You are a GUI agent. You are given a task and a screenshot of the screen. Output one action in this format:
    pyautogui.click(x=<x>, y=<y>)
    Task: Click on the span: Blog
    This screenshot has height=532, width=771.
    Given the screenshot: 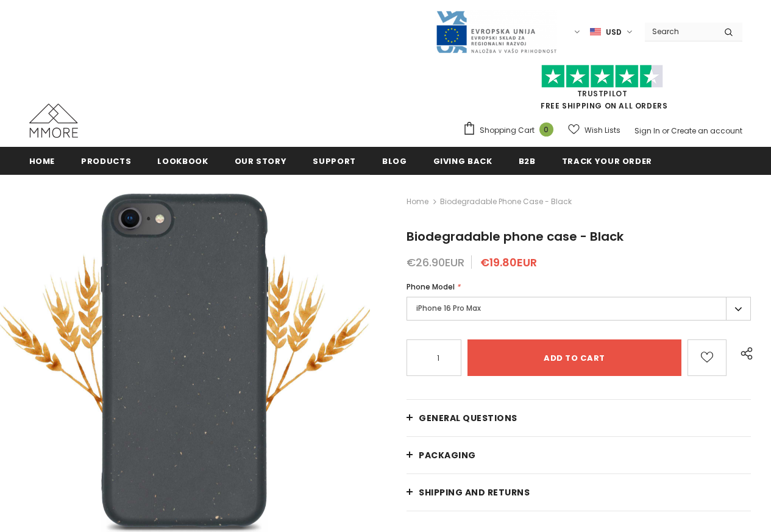 What is the action you would take?
    pyautogui.click(x=394, y=161)
    